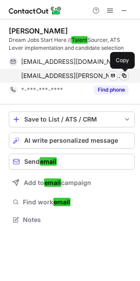 The width and height of the screenshot is (140, 281). I want to click on button: Reveal Button, so click(111, 90).